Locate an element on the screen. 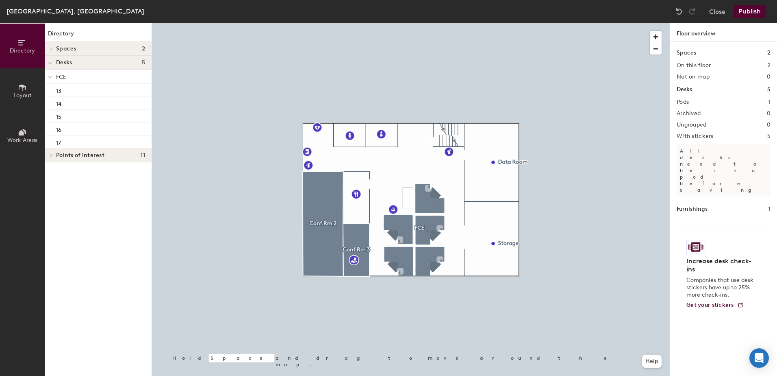 The width and height of the screenshot is (777, 376). button: Help is located at coordinates (652, 361).